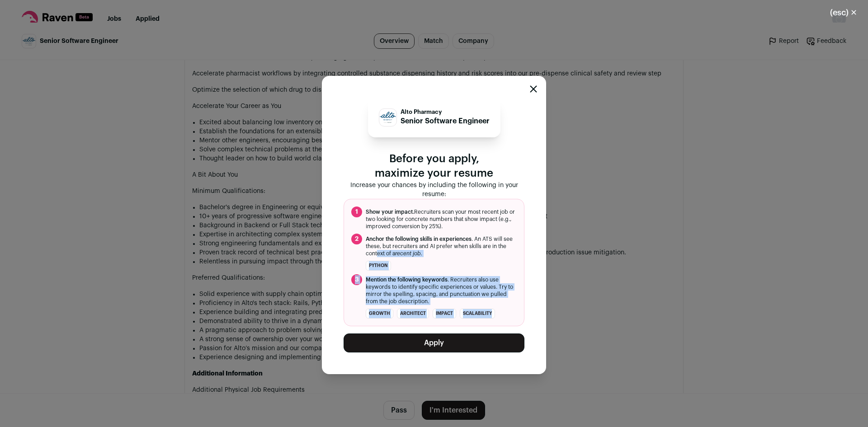 This screenshot has width=868, height=427. What do you see at coordinates (388, 118) in the screenshot?
I see `img: f0291e8088362267a4a0a3306f8ed701bb3fccb267878533a6abb42cbf0b763f.png` at bounding box center [388, 118].